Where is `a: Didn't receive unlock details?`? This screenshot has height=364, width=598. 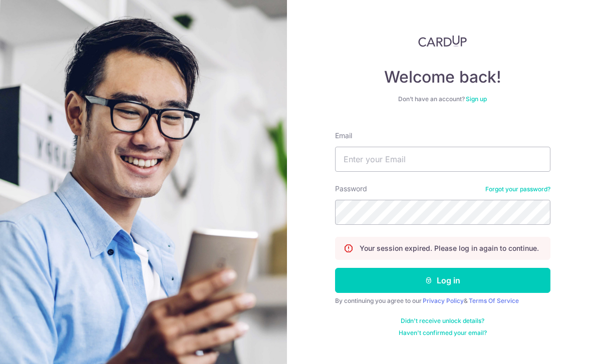
a: Didn't receive unlock details? is located at coordinates (442, 321).